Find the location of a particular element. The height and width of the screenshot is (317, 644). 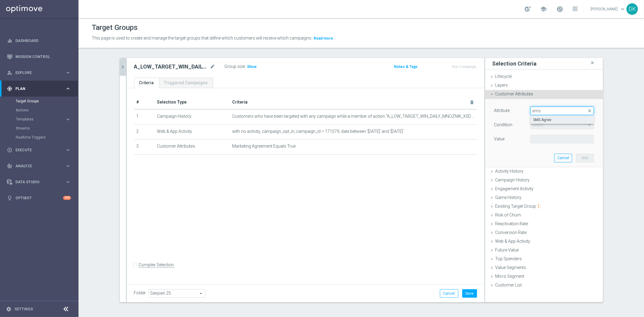

span: keyboard_arrow_down is located at coordinates (622, 9).